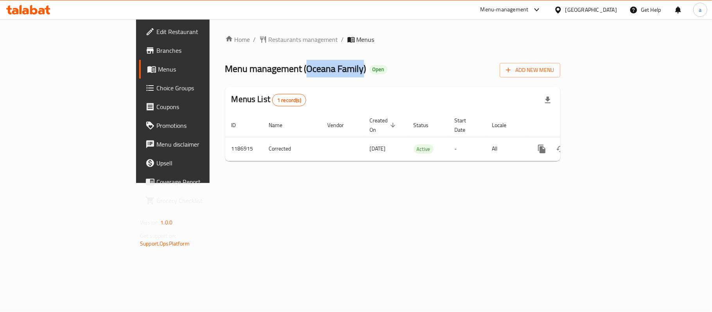 This screenshot has height=312, width=712. Describe the element at coordinates (292, 149) in the screenshot. I see `td: Corrected` at that location.